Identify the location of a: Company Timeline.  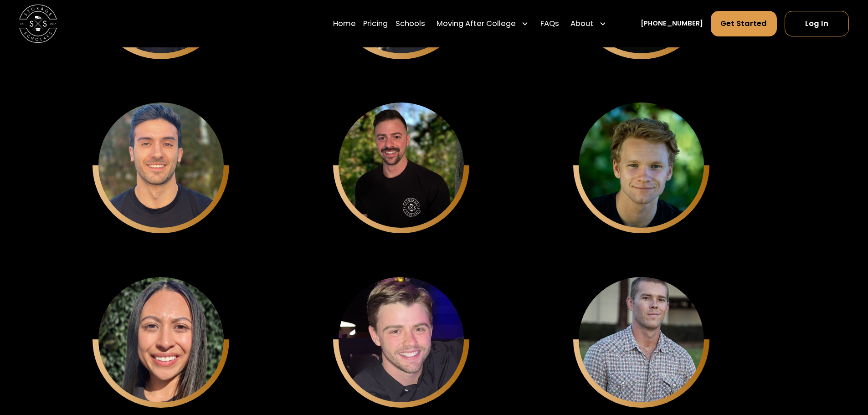
(42, 40).